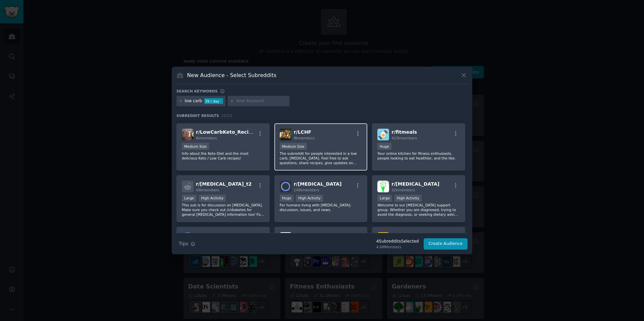 The image size is (644, 321). Describe the element at coordinates (197, 91) in the screenshot. I see `h3: Search keywords` at that location.